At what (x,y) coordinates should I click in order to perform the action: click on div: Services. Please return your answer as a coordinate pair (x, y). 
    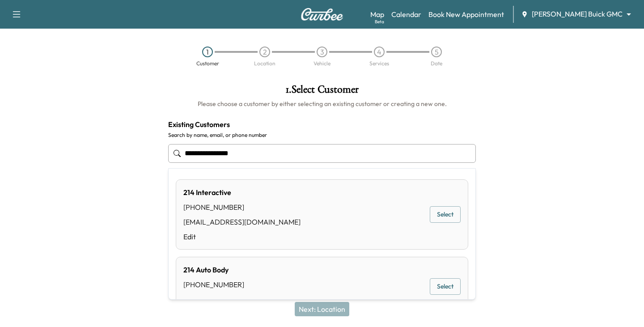
    Looking at the image, I should click on (379, 63).